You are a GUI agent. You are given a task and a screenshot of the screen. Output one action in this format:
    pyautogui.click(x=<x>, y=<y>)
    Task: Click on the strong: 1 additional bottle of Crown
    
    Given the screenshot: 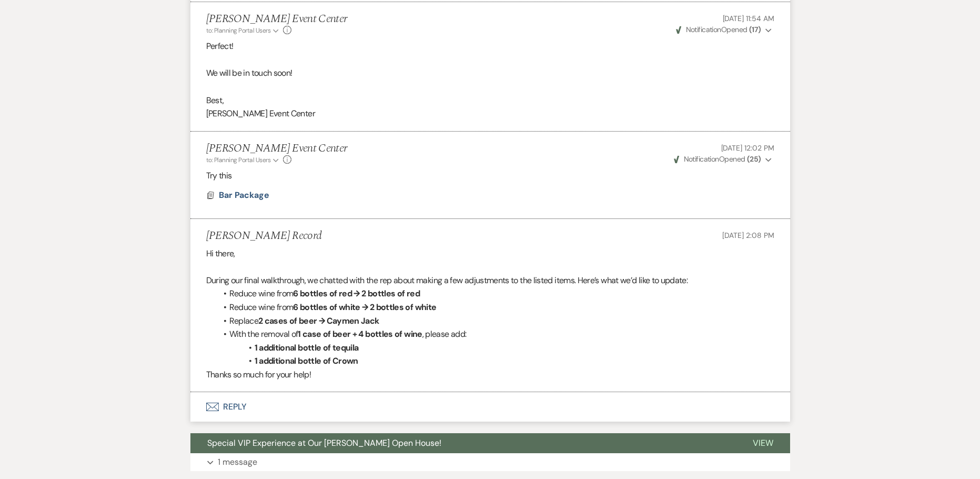 What is the action you would take?
    pyautogui.click(x=306, y=360)
    